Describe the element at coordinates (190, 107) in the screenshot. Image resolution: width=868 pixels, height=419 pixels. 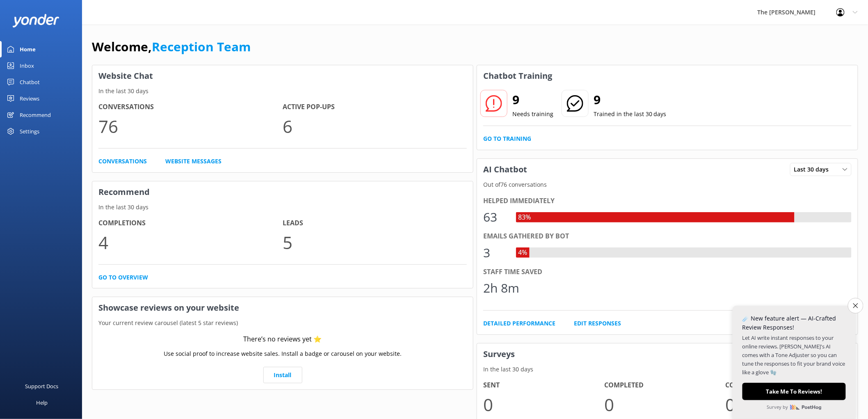
I see `h4: Conversations` at that location.